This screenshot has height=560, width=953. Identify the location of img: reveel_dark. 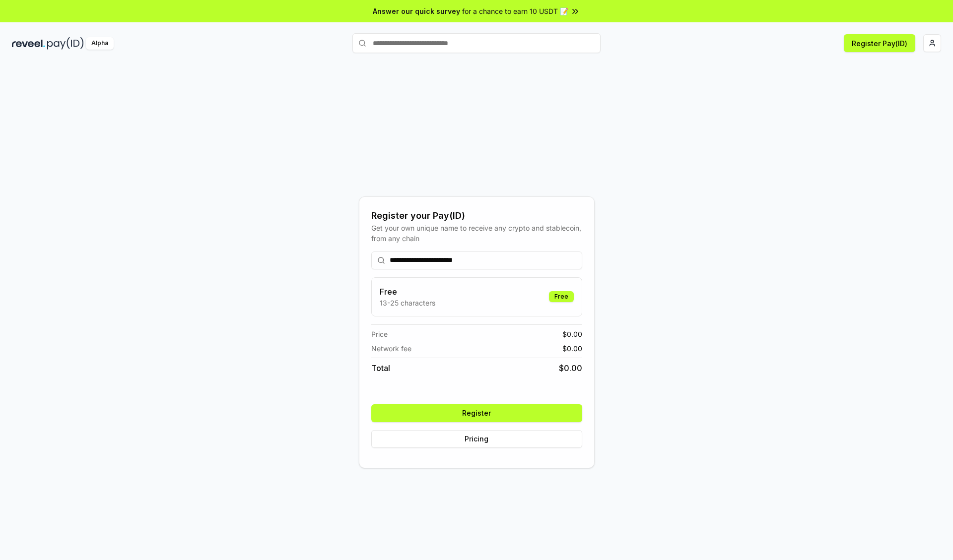
(29, 43).